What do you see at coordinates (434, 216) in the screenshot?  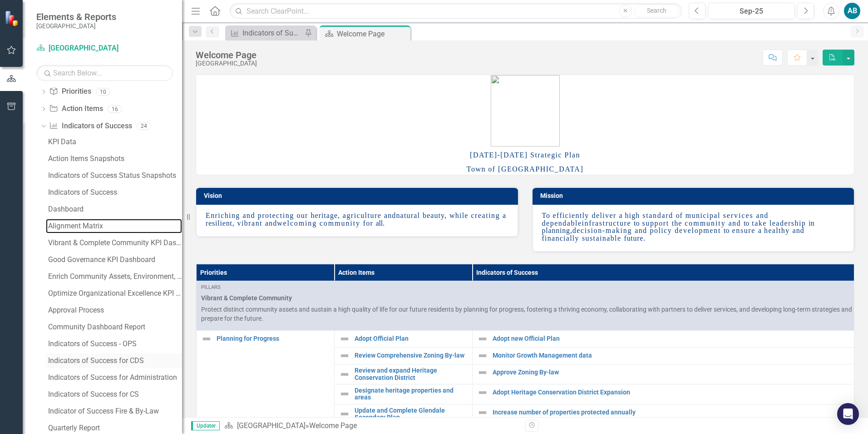 I see `span: beauty,` at bounding box center [434, 216].